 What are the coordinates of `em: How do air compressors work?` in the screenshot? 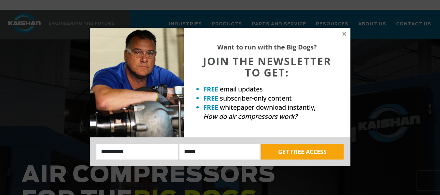 It's located at (250, 116).